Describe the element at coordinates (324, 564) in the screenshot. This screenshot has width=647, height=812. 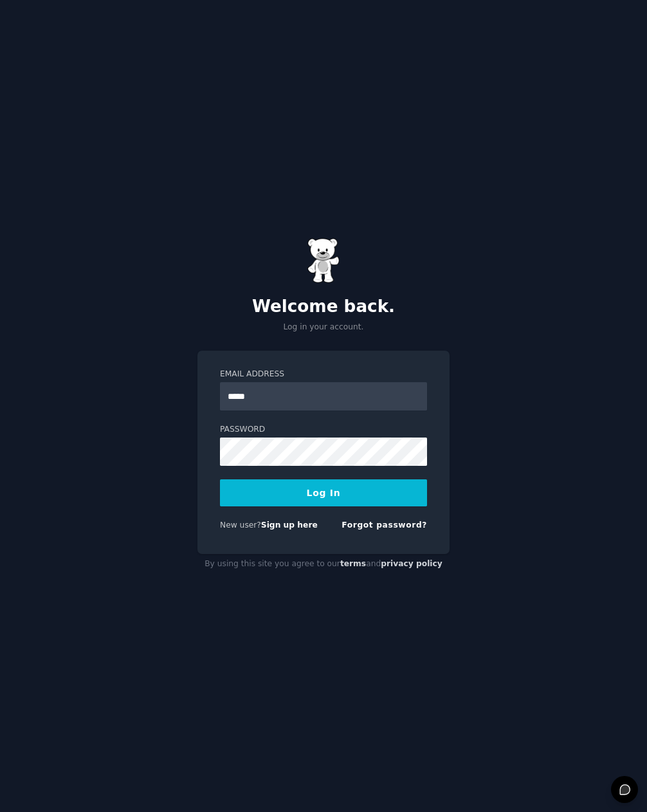
I see `div: By using this site you agree to our and` at that location.